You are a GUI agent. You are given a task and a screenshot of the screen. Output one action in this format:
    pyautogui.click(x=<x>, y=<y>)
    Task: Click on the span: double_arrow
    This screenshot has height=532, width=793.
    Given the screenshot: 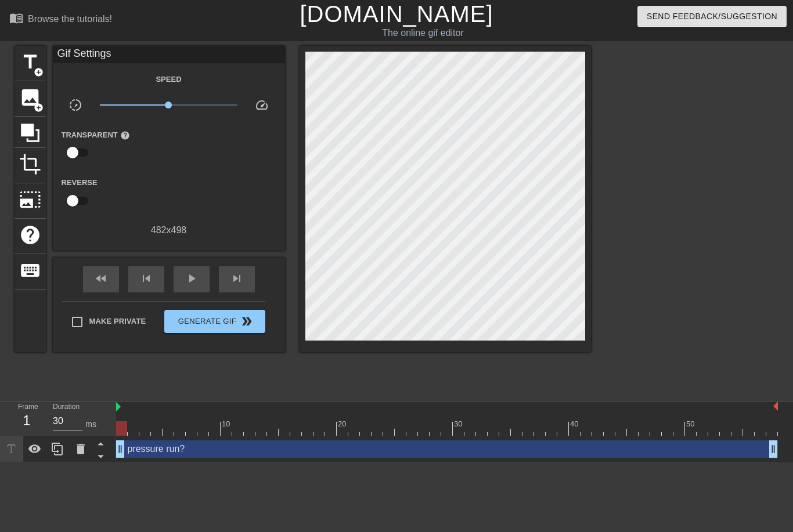 What is the action you would take?
    pyautogui.click(x=247, y=322)
    